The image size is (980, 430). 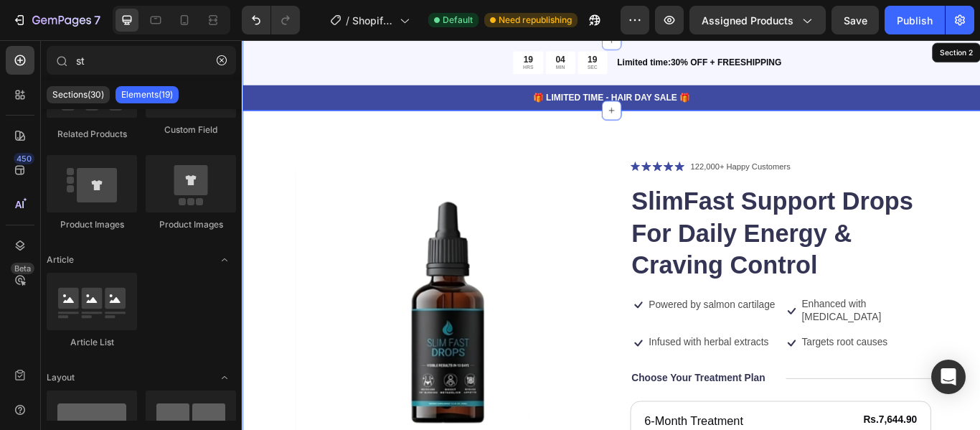 What do you see at coordinates (544, 352) in the screenshot?
I see `p: Infused with herbal extracts` at bounding box center [544, 352].